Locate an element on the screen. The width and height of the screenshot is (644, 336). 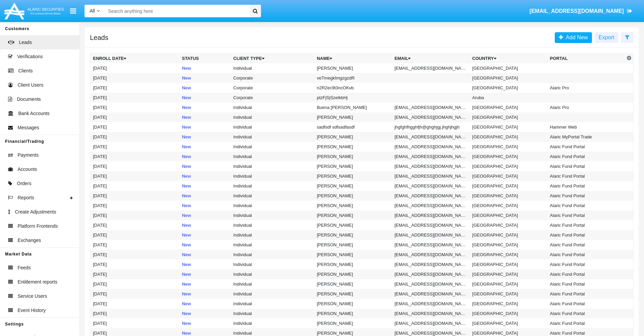
span: Payments is located at coordinates (28, 155).